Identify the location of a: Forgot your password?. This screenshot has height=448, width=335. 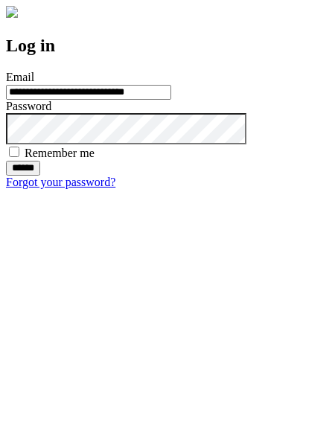
(60, 181).